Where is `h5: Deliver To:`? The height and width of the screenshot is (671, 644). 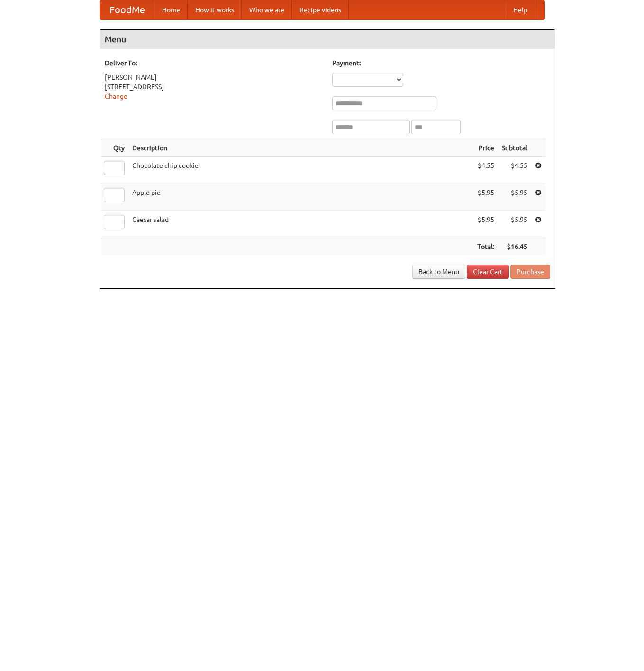
h5: Deliver To: is located at coordinates (214, 63).